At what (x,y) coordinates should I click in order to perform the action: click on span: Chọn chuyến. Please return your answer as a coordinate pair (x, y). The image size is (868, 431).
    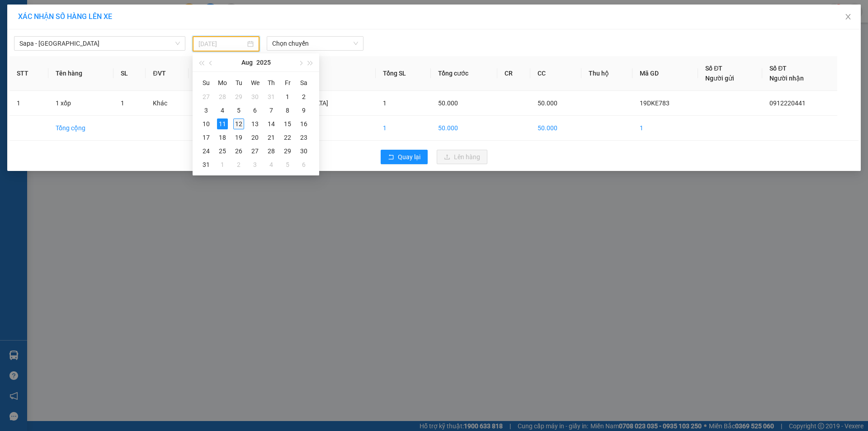
    Looking at the image, I should click on (315, 43).